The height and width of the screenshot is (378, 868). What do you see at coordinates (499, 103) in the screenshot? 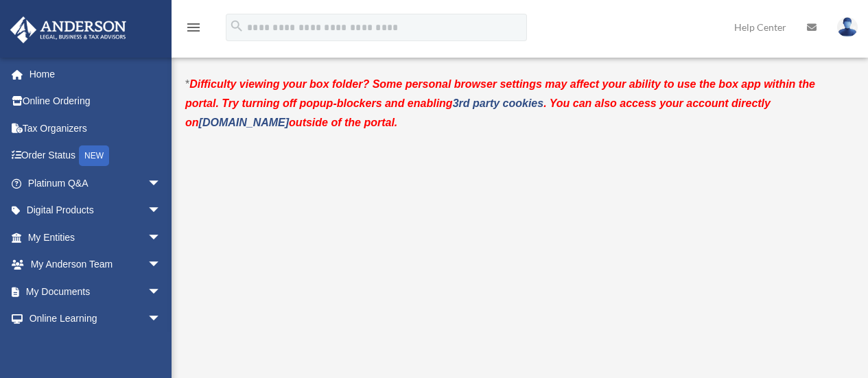
I see `a: 3rd party cookies` at bounding box center [499, 103].